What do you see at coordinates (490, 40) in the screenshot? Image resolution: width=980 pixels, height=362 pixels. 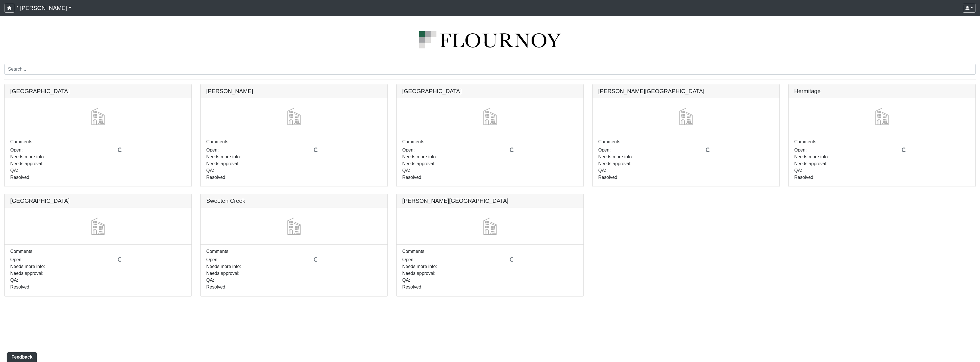 I see `img: logo` at bounding box center [490, 40].